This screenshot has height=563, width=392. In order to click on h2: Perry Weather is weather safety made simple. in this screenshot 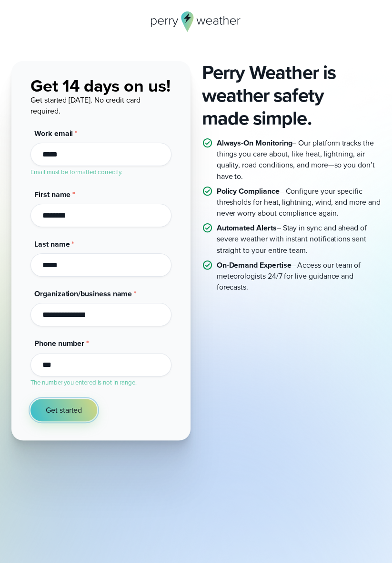, I will do `click(292, 96)`.